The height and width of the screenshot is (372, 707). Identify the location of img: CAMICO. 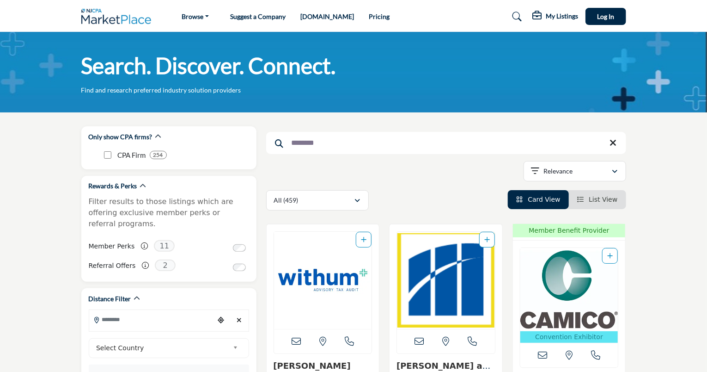
(569, 289).